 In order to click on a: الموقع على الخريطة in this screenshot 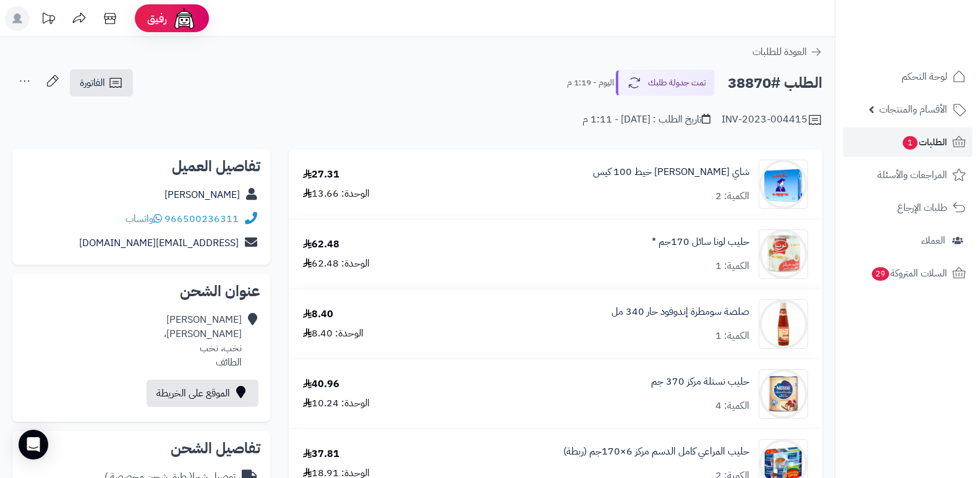, I will do `click(203, 394)`.